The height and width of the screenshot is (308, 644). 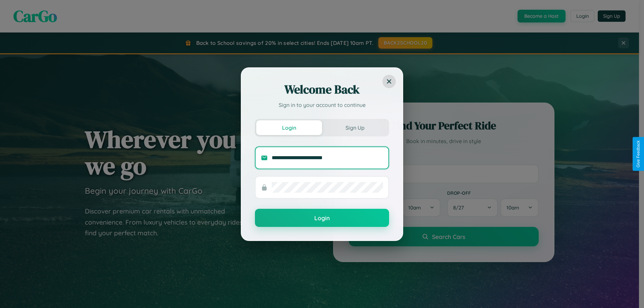 I want to click on h2: Welcome Back, so click(x=322, y=89).